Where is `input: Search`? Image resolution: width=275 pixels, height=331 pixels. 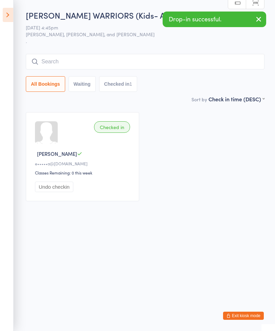
input: Search is located at coordinates (145, 62).